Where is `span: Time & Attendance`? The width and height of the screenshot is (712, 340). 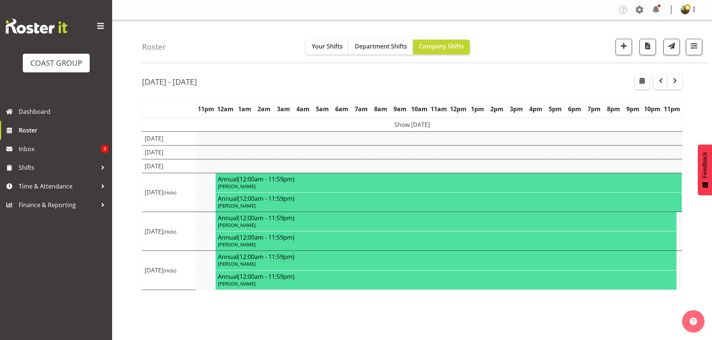 span: Time & Attendance is located at coordinates (58, 186).